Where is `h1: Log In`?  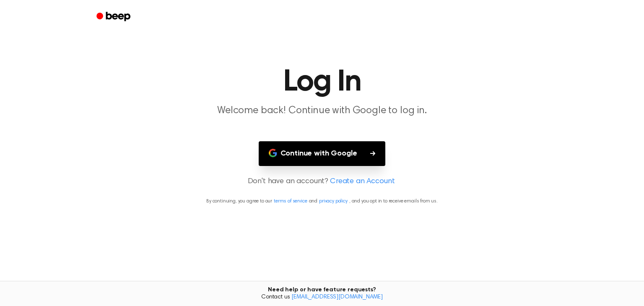 h1: Log In is located at coordinates (322, 82).